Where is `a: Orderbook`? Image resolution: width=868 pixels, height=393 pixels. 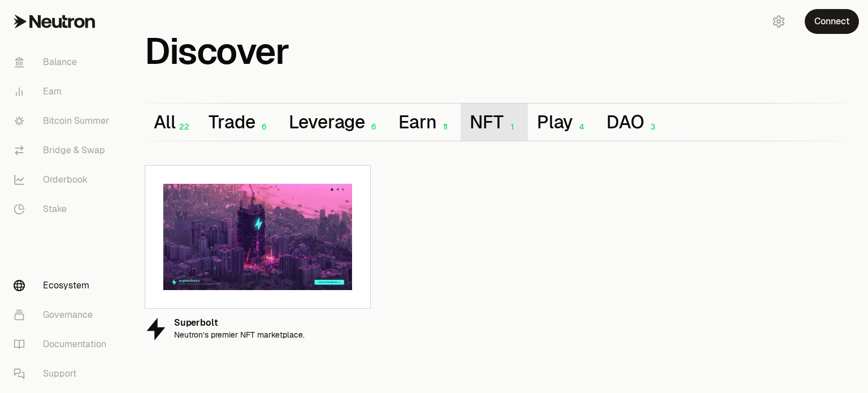 a: Orderbook is located at coordinates (63, 180).